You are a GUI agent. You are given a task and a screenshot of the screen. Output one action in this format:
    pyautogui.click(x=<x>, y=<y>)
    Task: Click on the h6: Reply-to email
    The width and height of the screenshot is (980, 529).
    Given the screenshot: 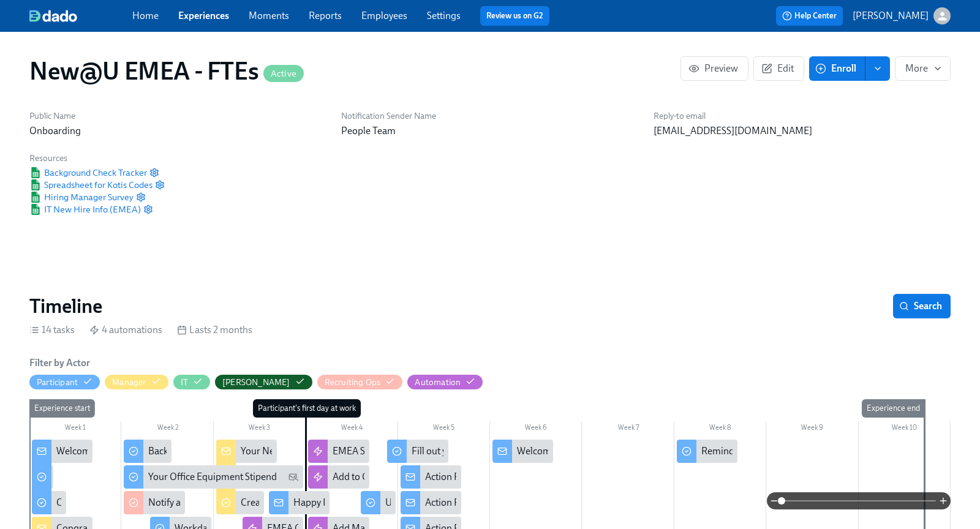 What is the action you would take?
    pyautogui.click(x=801, y=116)
    